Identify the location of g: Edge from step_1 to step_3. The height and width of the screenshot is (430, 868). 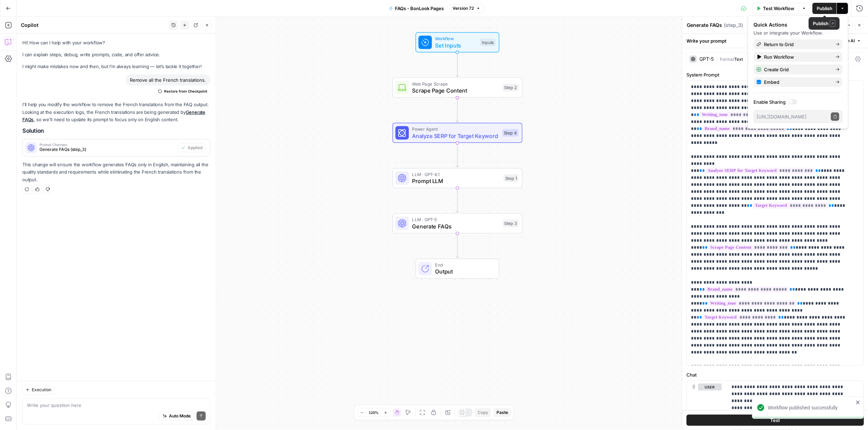
(457, 200).